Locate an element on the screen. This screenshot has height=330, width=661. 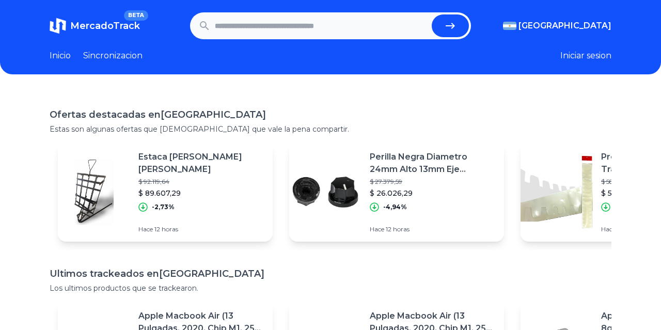
p: $ 92.119,64 is located at coordinates (201, 182).